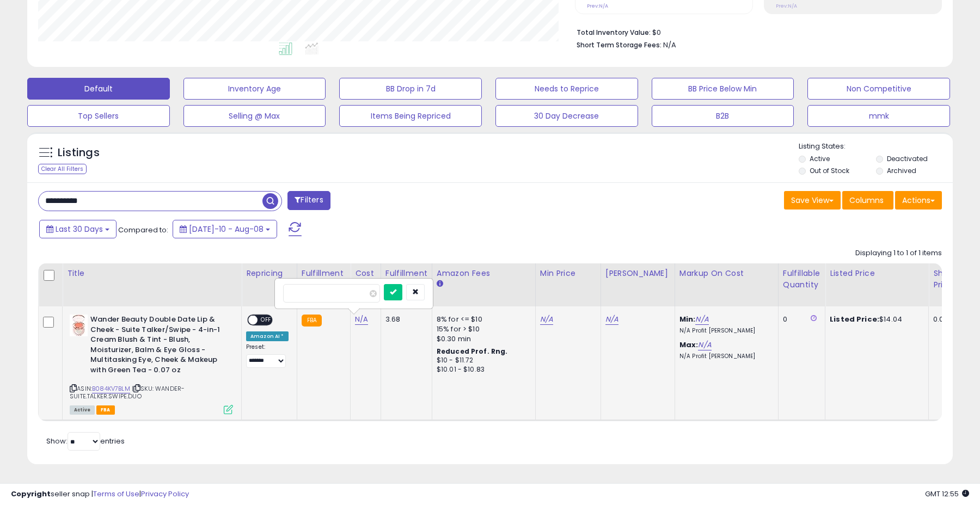  I want to click on label: Deactivated, so click(908, 158).